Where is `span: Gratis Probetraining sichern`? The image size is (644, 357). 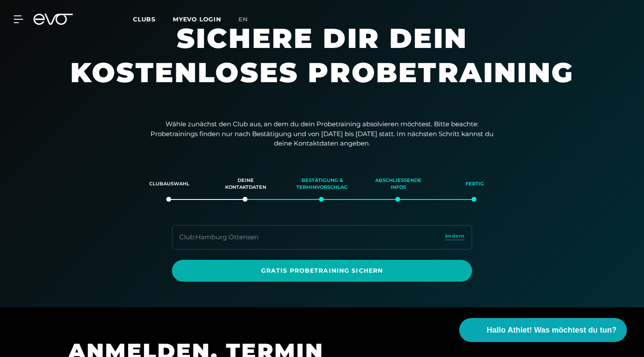
span: Gratis Probetraining sichern is located at coordinates (322, 271).